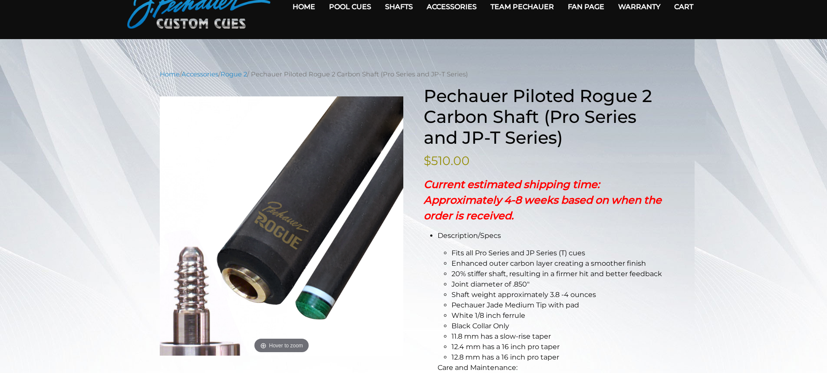  Describe the element at coordinates (282, 226) in the screenshot. I see `a: Hover to zoom` at that location.